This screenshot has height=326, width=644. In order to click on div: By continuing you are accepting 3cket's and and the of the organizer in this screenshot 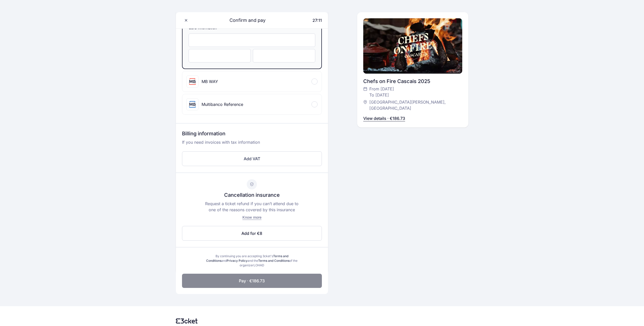, I will do `click(252, 260)`.